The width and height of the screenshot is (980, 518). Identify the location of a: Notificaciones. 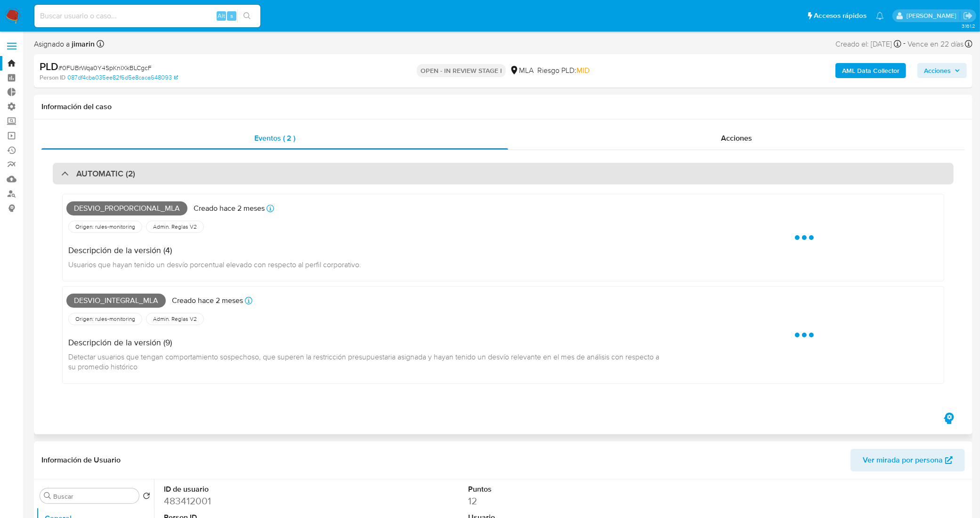
(880, 15).